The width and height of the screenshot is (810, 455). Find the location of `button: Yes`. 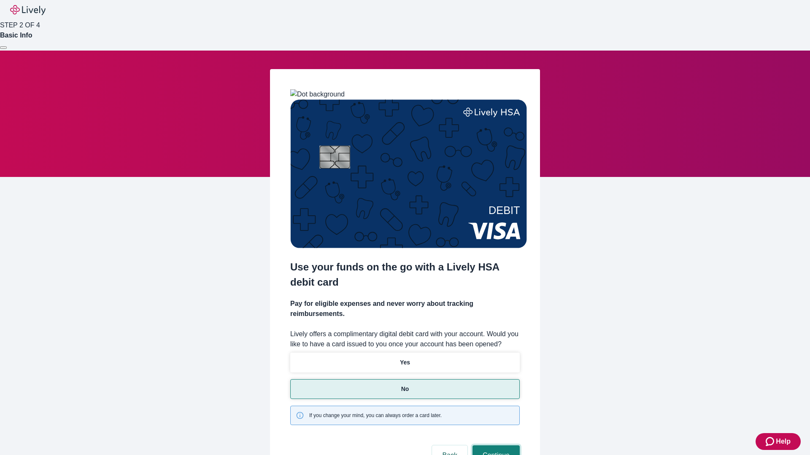

button: Yes is located at coordinates (405, 363).